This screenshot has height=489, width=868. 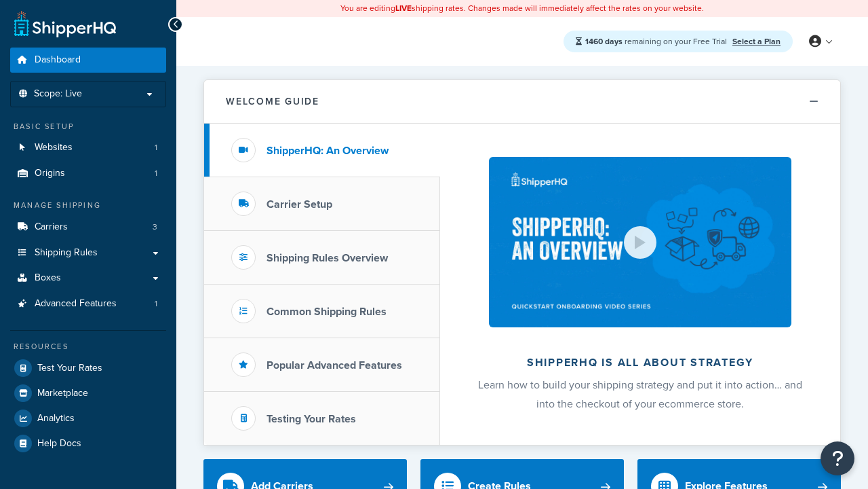 What do you see at coordinates (89, 59) in the screenshot?
I see `li: Dashboard` at bounding box center [89, 59].